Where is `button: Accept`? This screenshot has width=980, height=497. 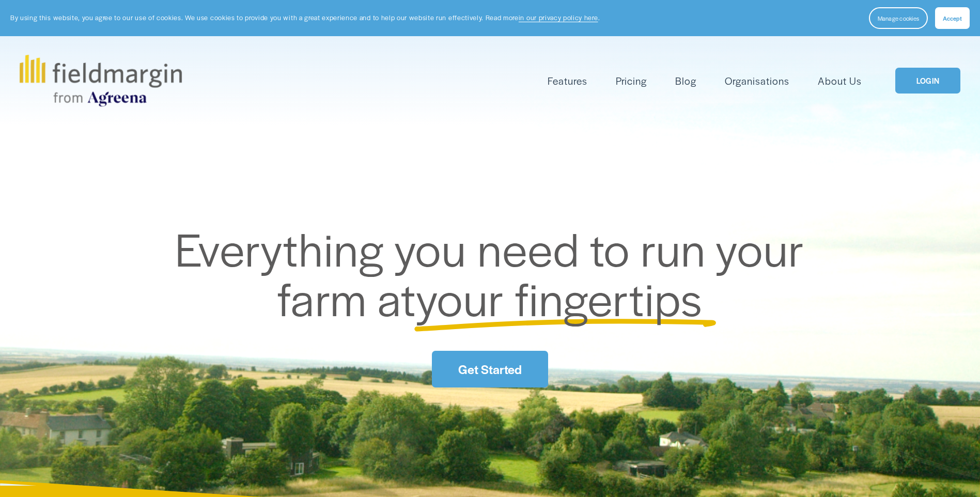 button: Accept is located at coordinates (952, 18).